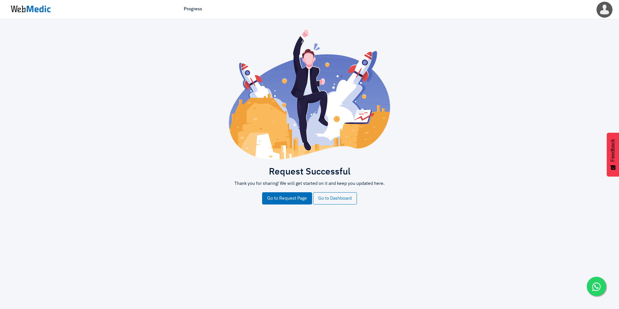 Image resolution: width=619 pixels, height=309 pixels. What do you see at coordinates (335, 198) in the screenshot?
I see `a: Go to Dashboard` at bounding box center [335, 198].